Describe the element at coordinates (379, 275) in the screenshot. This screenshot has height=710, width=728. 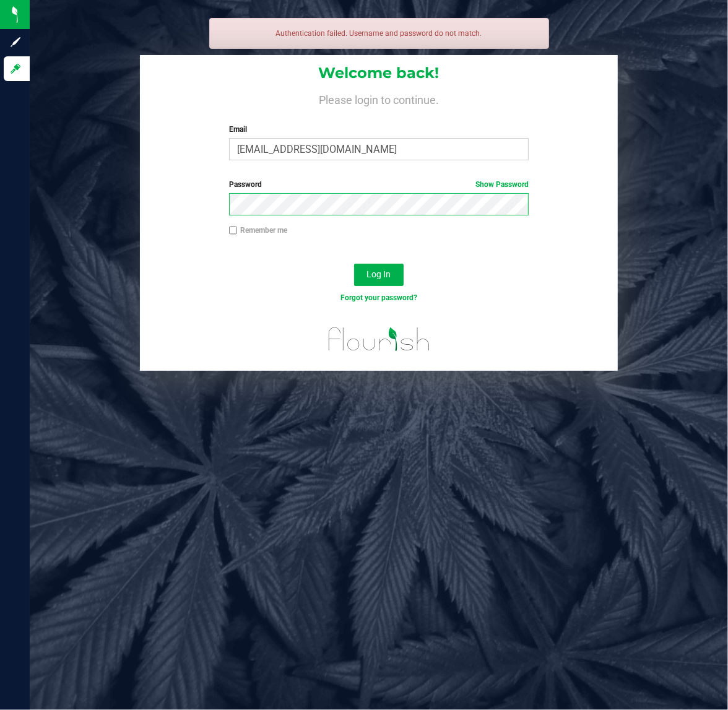
I see `button: Log In` at that location.